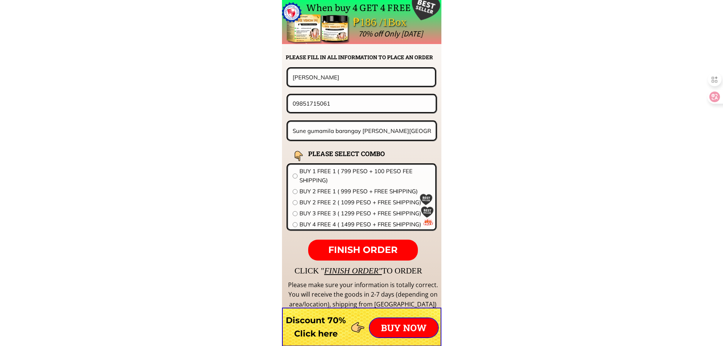 Image resolution: width=723 pixels, height=346 pixels. Describe the element at coordinates (363, 249) in the screenshot. I see `span: FINISH ORDER` at that location.